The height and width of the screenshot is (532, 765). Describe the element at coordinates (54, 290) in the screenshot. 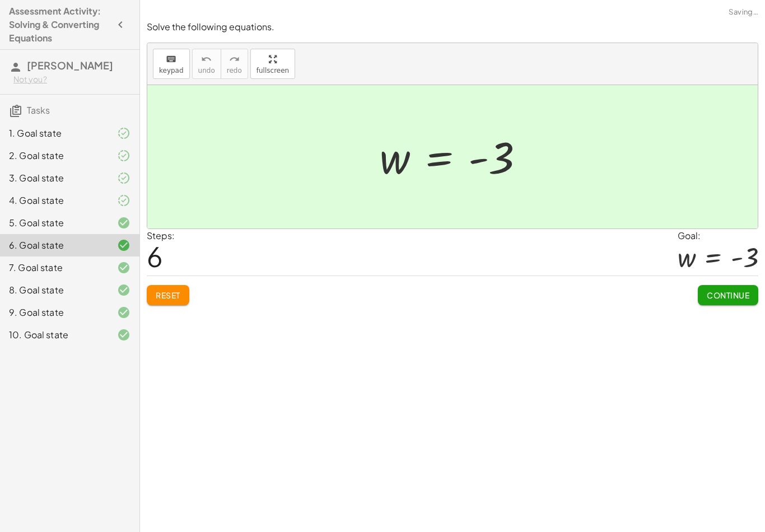

I see `div: 8. Goal state` at that location.